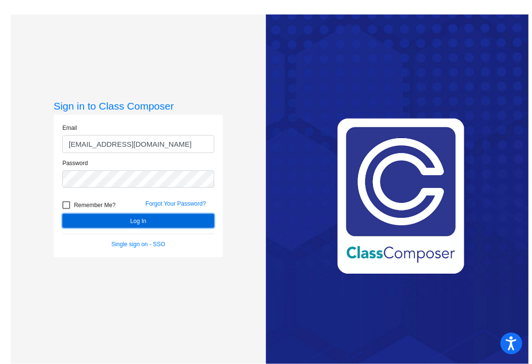  I want to click on span: Remember Me?, so click(95, 205).